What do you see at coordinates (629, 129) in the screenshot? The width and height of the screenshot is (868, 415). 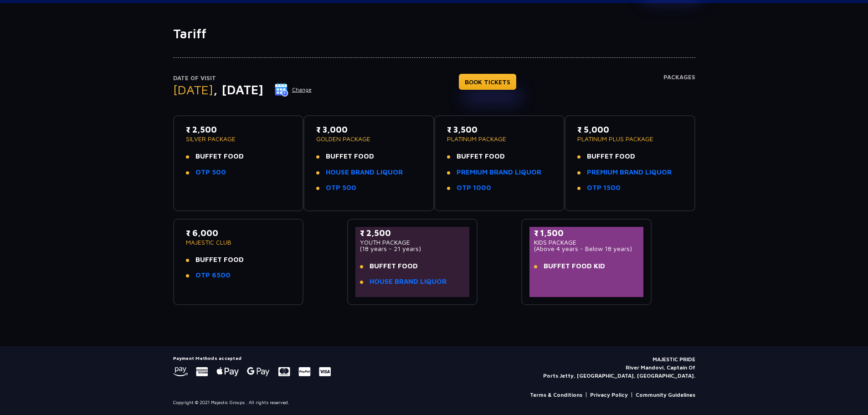 I see `p: ₹ 5,000` at bounding box center [629, 129].